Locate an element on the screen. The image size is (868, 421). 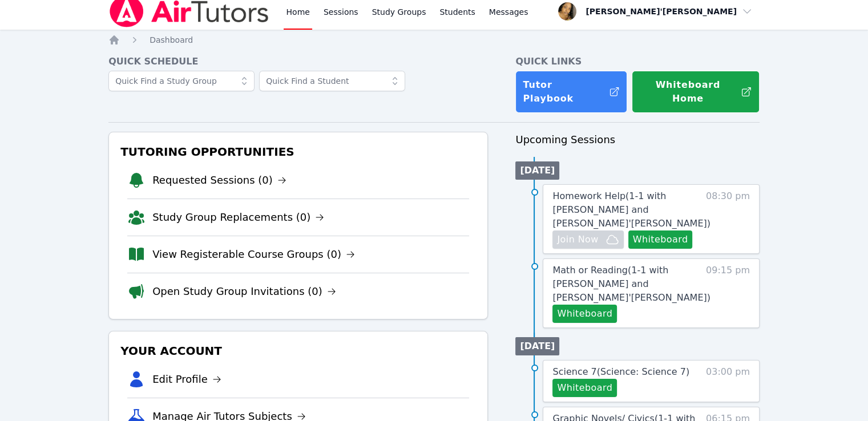
span: Messages is located at coordinates (508, 12).